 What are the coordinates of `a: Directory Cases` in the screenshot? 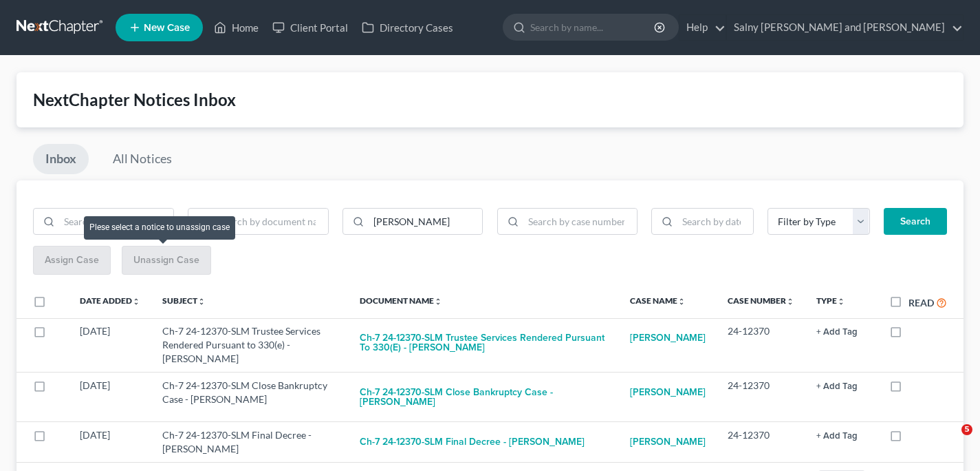 It's located at (407, 27).